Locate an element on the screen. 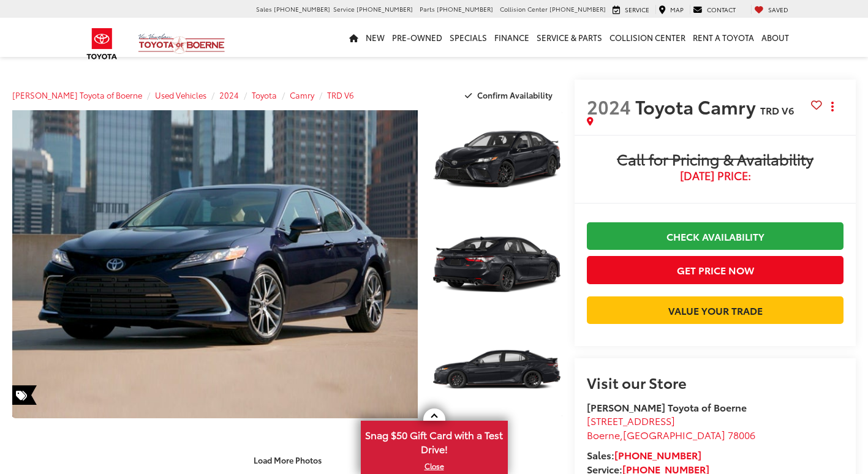 This screenshot has width=868, height=474. a: Expand Photo 1 is located at coordinates (497, 159).